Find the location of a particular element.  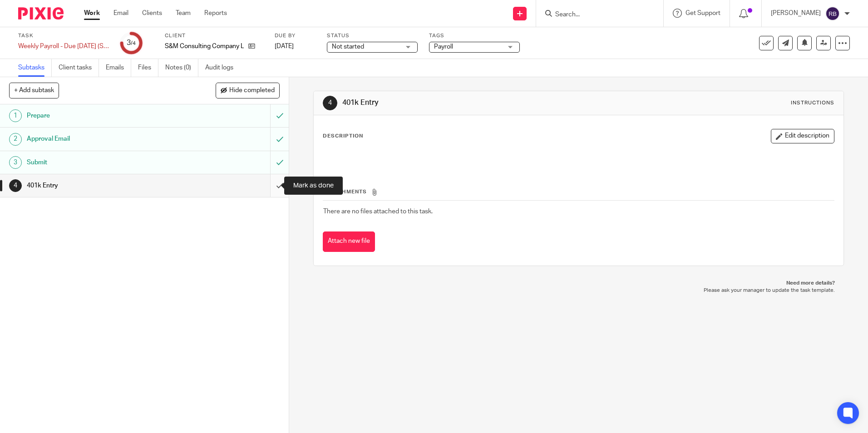

div: 1 is located at coordinates (15, 116).